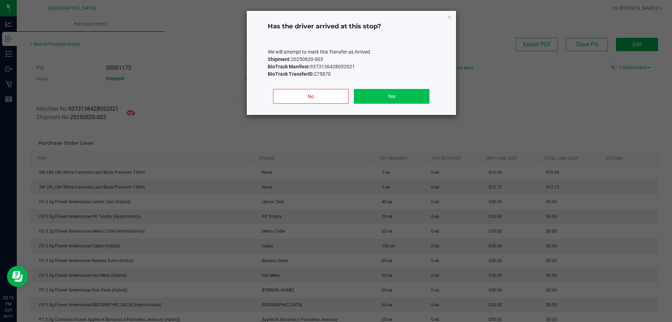 Image resolution: width=672 pixels, height=322 pixels. Describe the element at coordinates (352, 27) in the screenshot. I see `h4: Has the driver arrived at this stop?` at that location.